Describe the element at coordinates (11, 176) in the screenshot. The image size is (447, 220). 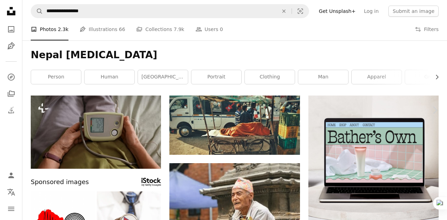
I see `a: Log in / Sign up` at that location.